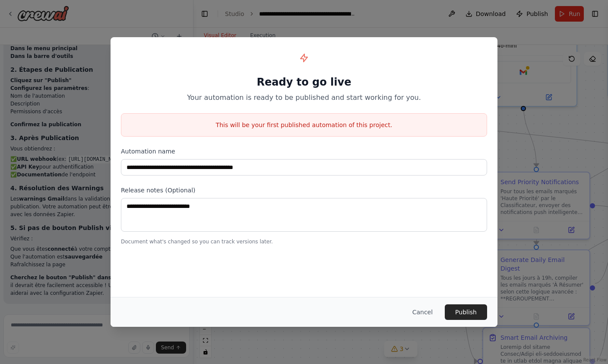 This screenshot has height=364, width=608. What do you see at coordinates (422, 312) in the screenshot?
I see `button: Cancel` at bounding box center [422, 312].